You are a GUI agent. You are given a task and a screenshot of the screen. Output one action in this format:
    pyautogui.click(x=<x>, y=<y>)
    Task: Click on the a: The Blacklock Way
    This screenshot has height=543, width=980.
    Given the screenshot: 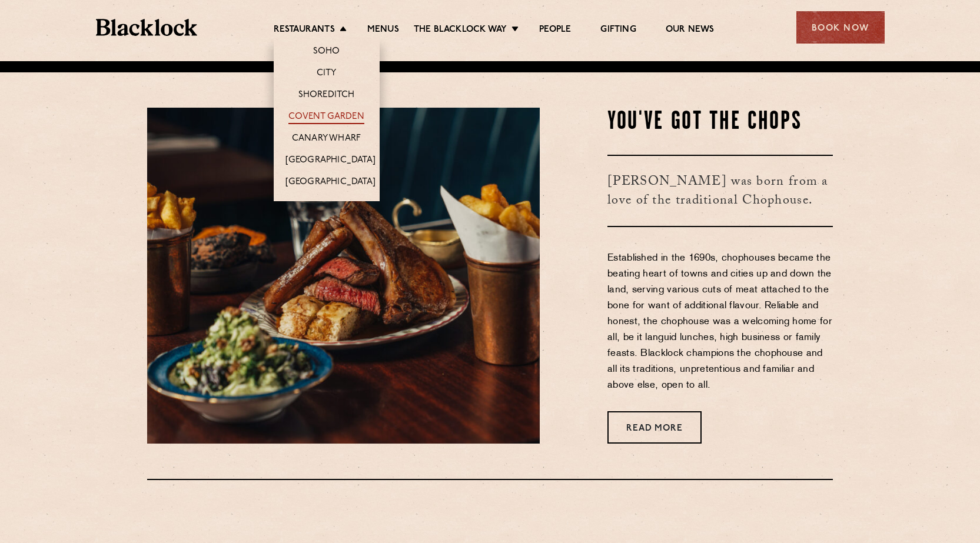 What is the action you would take?
    pyautogui.click(x=460, y=30)
    